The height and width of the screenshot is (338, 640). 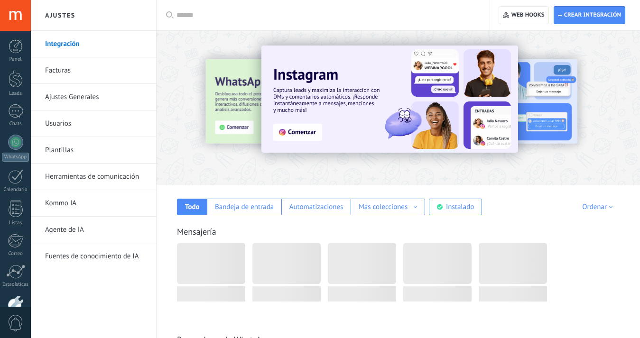 I want to click on div: Listas, so click(x=16, y=223).